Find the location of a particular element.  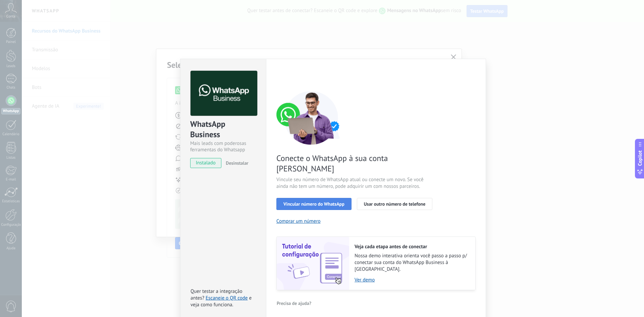

a: Escaneie o QR code is located at coordinates (226, 298).